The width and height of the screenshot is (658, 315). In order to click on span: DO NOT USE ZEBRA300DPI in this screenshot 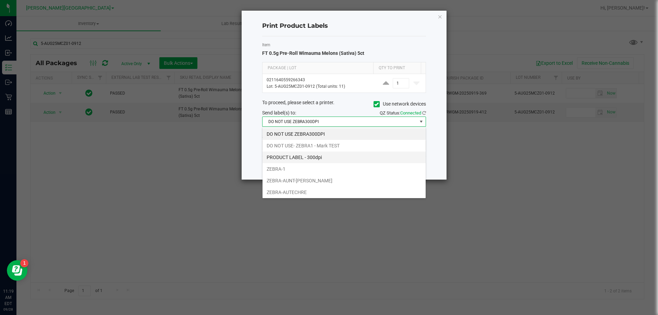, I will do `click(340, 122)`.